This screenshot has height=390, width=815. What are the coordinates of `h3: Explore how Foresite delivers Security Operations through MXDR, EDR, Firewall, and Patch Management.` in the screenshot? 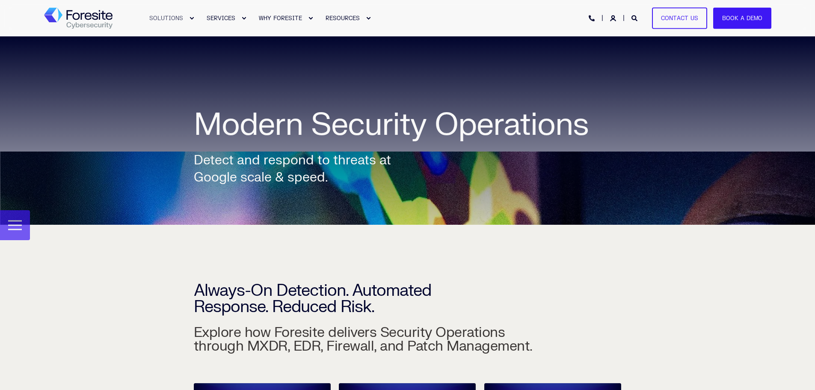 It's located at (365, 309).